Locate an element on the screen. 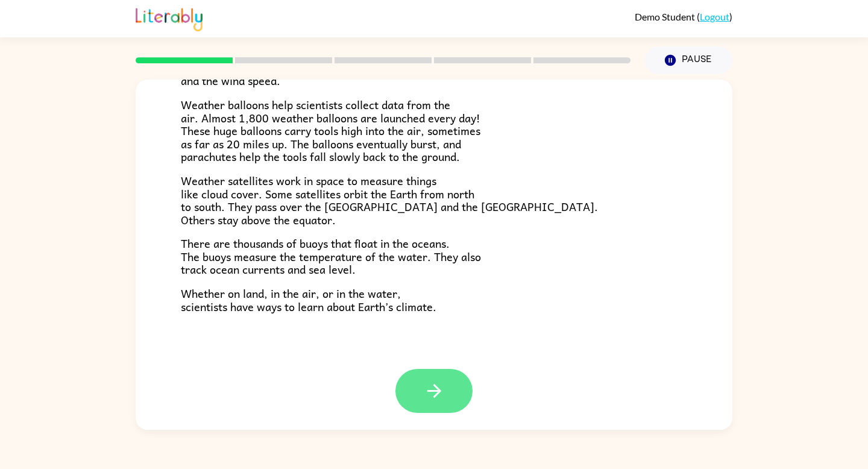 The height and width of the screenshot is (469, 868). span: There are thousands of buoys that float in the oceans. The buoys measure the temperature of the w... is located at coordinates (330, 256).